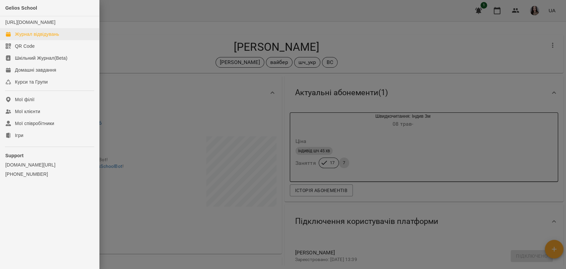  Describe the element at coordinates (37, 34) in the screenshot. I see `div: Журнал відвідувань` at that location.